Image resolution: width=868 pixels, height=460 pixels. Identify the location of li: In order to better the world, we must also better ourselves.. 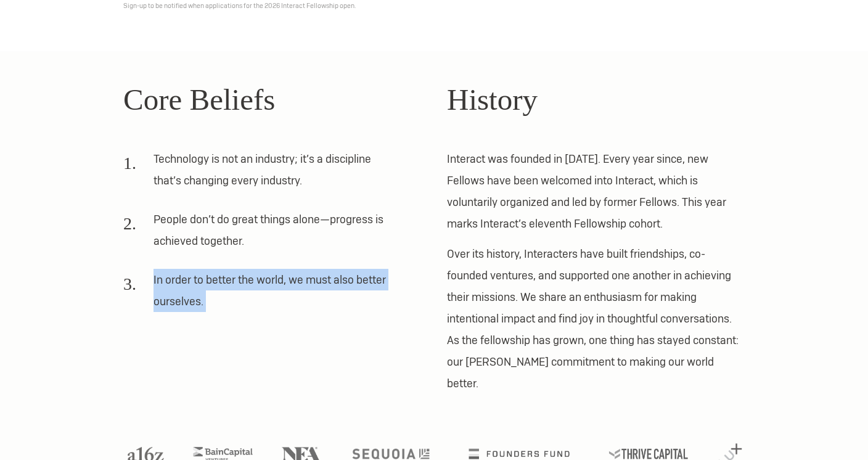
(259, 295).